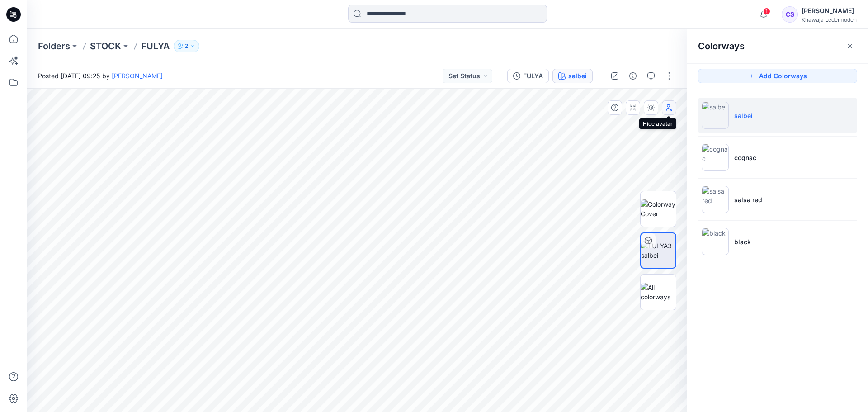  What do you see at coordinates (745, 157) in the screenshot?
I see `p: cognac` at bounding box center [745, 157].